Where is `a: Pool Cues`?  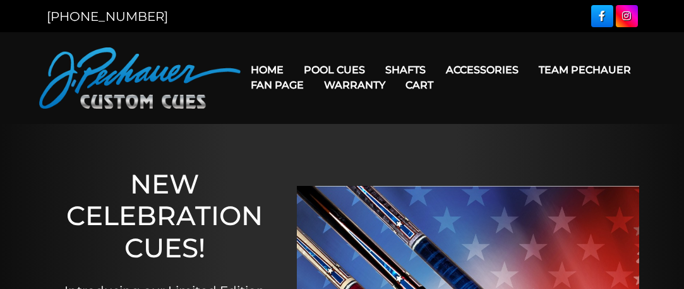 a: Pool Cues is located at coordinates (334, 69).